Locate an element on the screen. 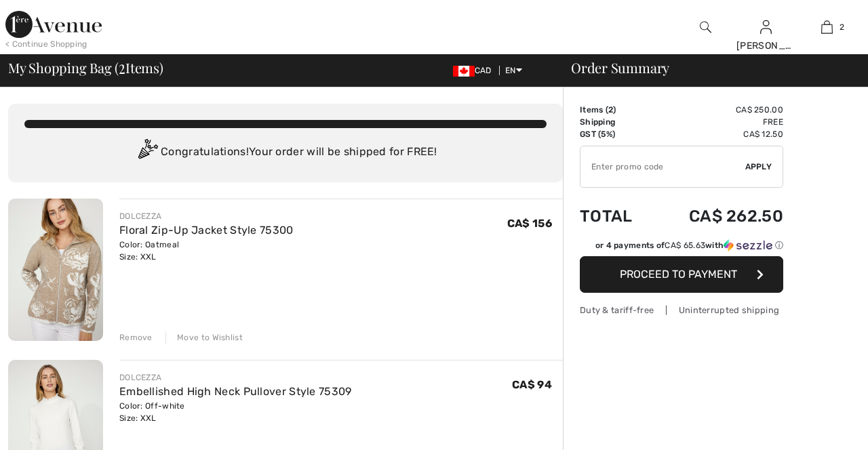 Image resolution: width=868 pixels, height=450 pixels. a: Floral Zip-Up Jacket Style 75300 is located at coordinates (206, 230).